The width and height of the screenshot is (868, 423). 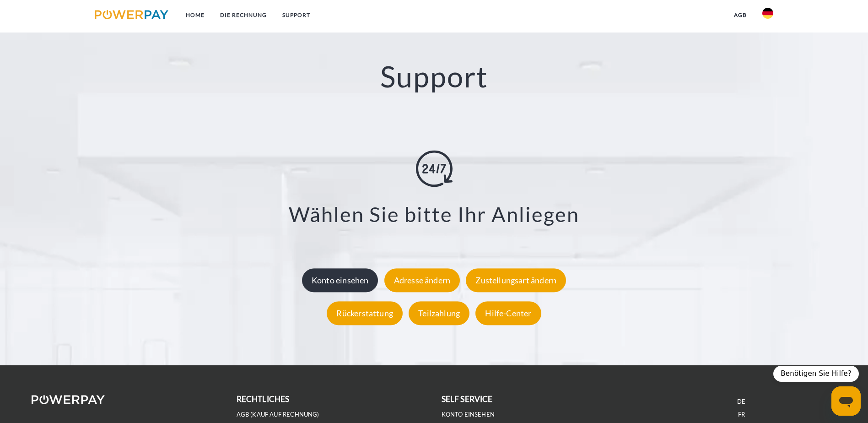 I want to click on img: logo-powerpay.svg, so click(x=131, y=14).